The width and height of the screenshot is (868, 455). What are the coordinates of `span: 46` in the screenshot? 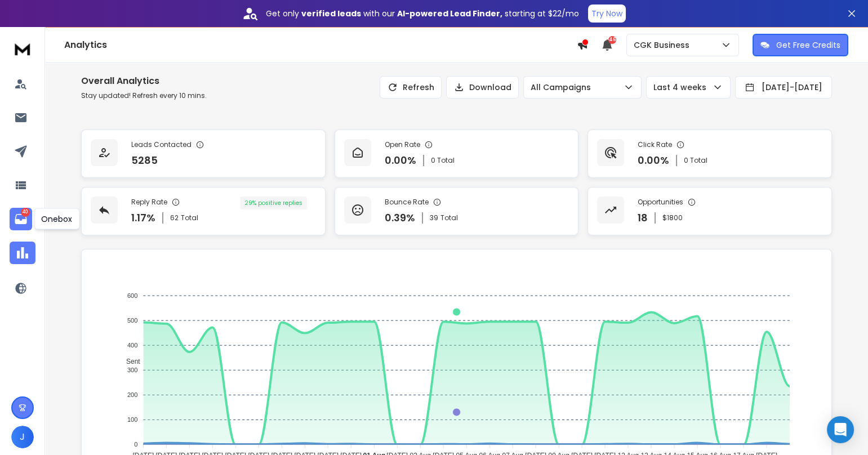 It's located at (612, 40).